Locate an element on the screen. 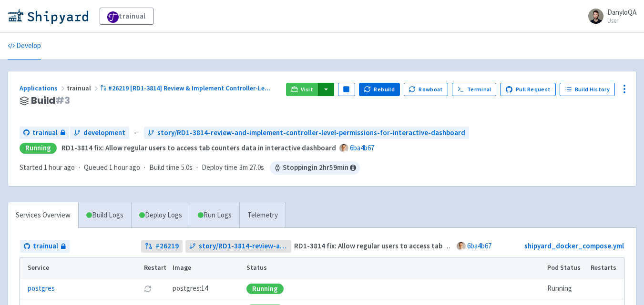  span: 5.0s is located at coordinates (187, 168).